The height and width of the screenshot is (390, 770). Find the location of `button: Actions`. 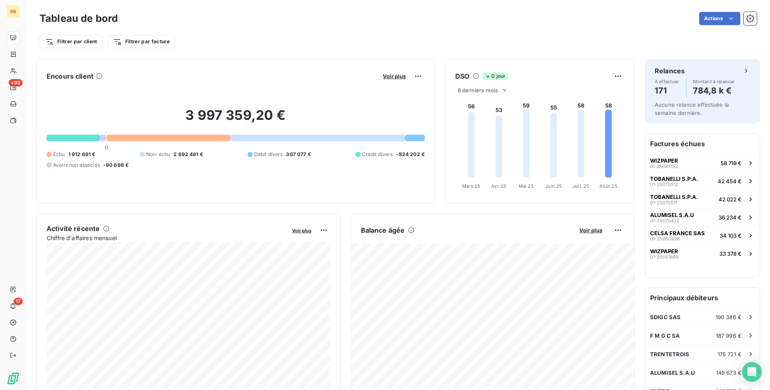

button: Actions is located at coordinates (719, 19).